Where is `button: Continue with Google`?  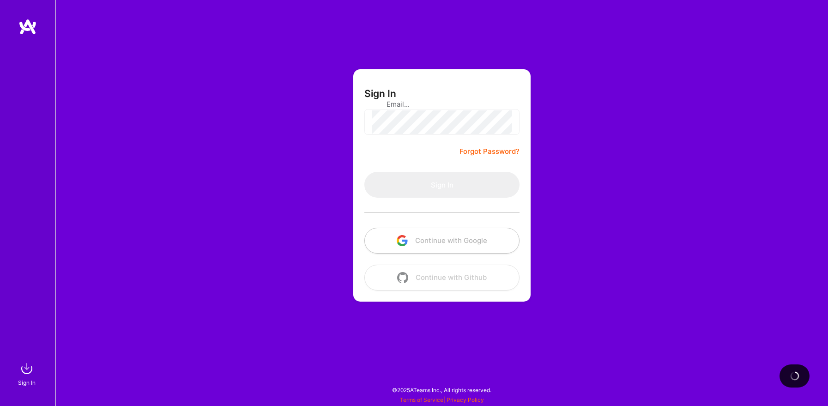 button: Continue with Google is located at coordinates (442, 241).